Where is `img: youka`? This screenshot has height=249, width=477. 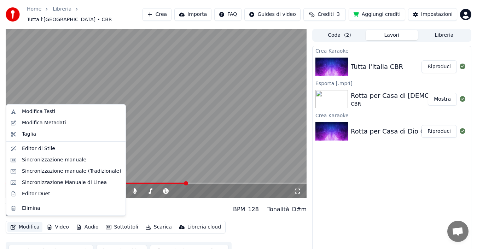 img: youka is located at coordinates (13, 14).